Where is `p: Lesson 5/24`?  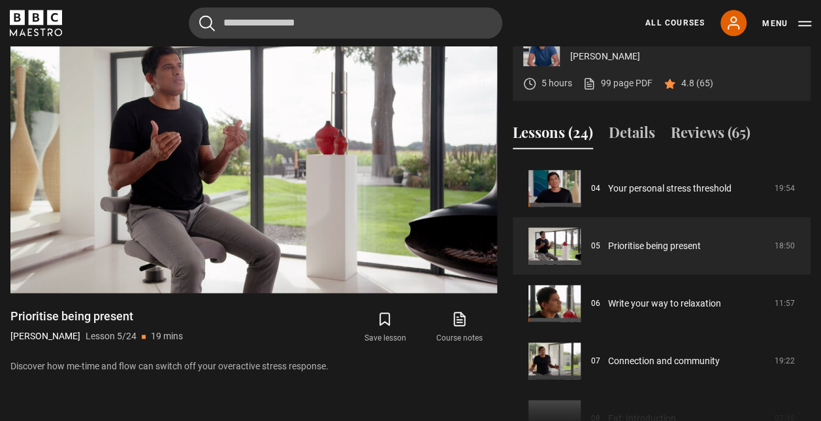
p: Lesson 5/24 is located at coordinates (111, 336).